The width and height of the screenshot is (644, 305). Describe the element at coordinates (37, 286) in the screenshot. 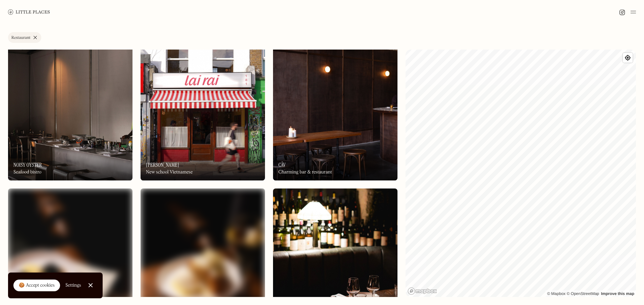

I see `a: 🍪 Accept cookies` at that location.